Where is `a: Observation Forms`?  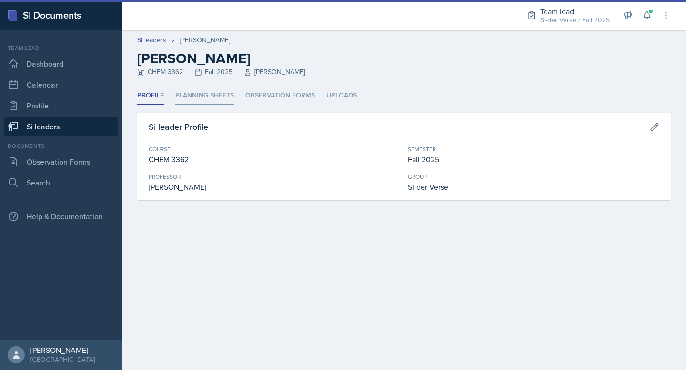 a: Observation Forms is located at coordinates (61, 162).